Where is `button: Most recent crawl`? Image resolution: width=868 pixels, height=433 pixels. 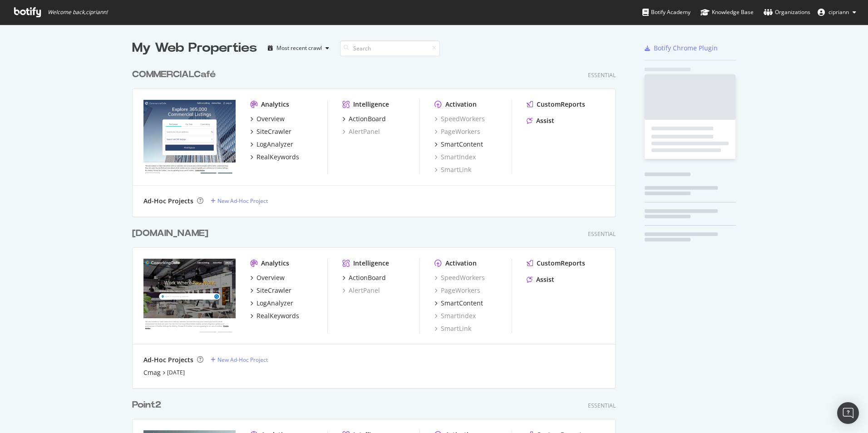 button: Most recent crawl is located at coordinates (298, 48).